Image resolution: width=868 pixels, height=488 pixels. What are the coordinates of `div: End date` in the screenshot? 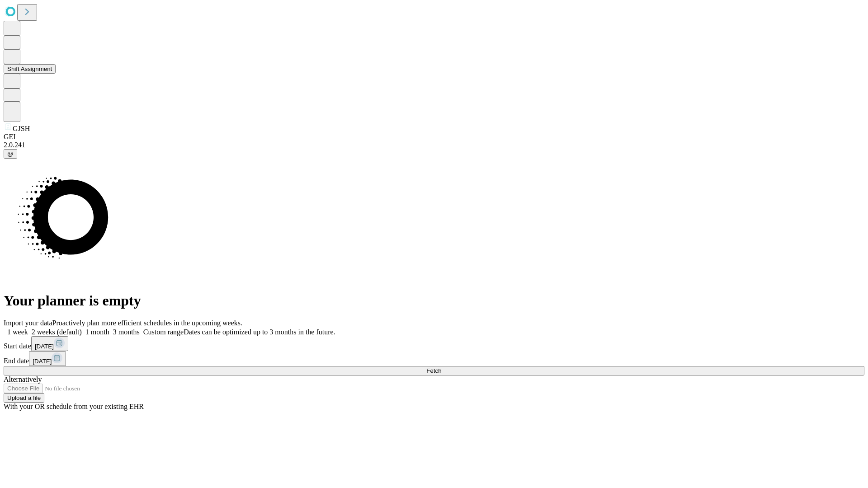 It's located at (434, 358).